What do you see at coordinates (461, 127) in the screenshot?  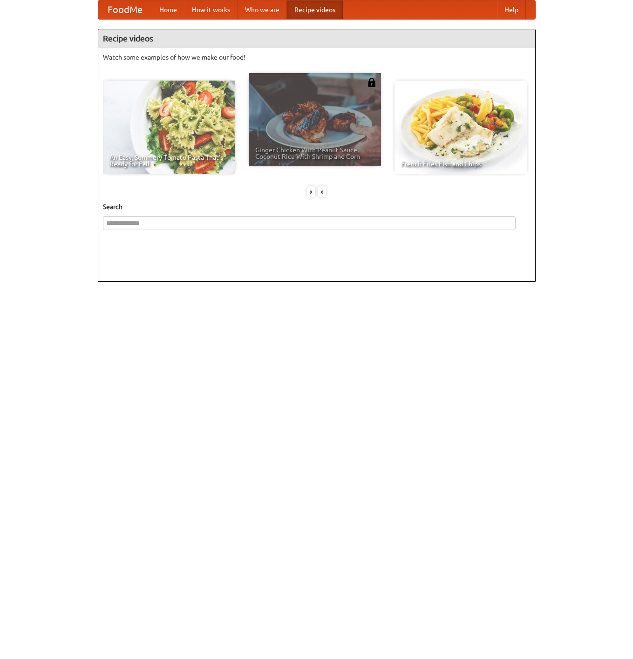 I see `a: French Fries Fish and Chips` at bounding box center [461, 127].